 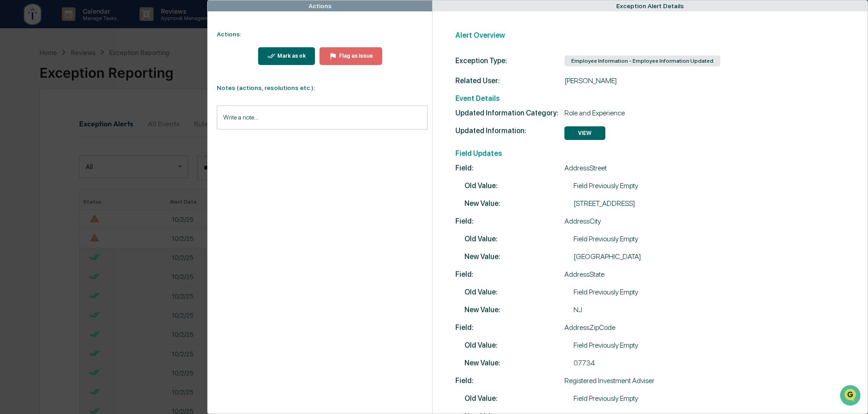 What do you see at coordinates (655, 35) in the screenshot?
I see `h2: Alert Overview` at bounding box center [655, 35].